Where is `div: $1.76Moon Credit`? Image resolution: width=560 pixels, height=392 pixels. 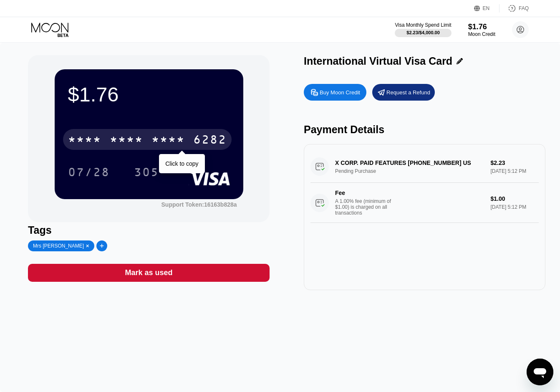 div: $1.76Moon Credit is located at coordinates (481, 29).